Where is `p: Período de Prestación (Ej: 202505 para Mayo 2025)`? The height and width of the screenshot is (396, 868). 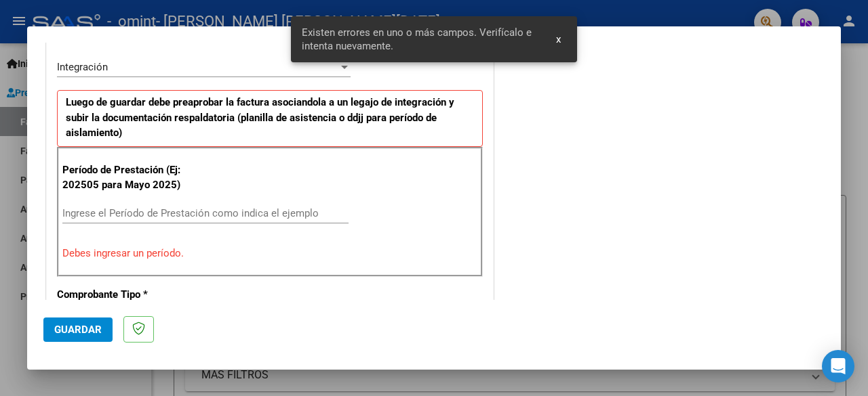
p: Período de Prestación (Ej: 202505 para Mayo 2025) is located at coordinates (125, 177).